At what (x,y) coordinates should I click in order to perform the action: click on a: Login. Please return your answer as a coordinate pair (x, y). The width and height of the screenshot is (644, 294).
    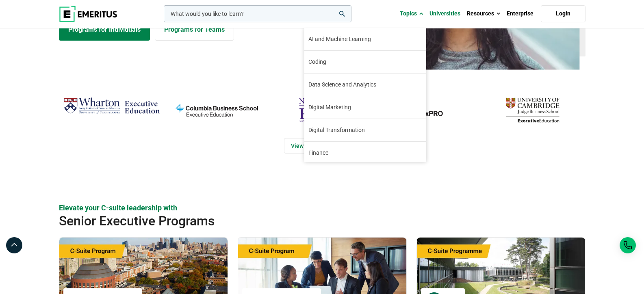
    Looking at the image, I should click on (563, 14).